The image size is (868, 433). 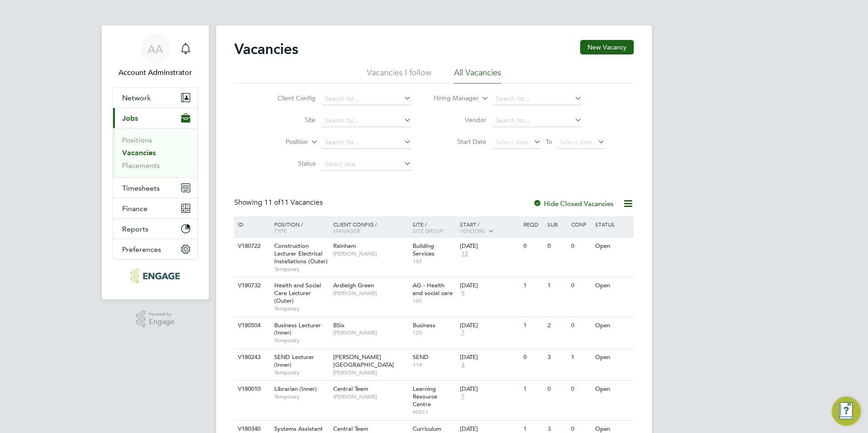 What do you see at coordinates (434, 227) in the screenshot?
I see `div: Site /` at bounding box center [434, 227].